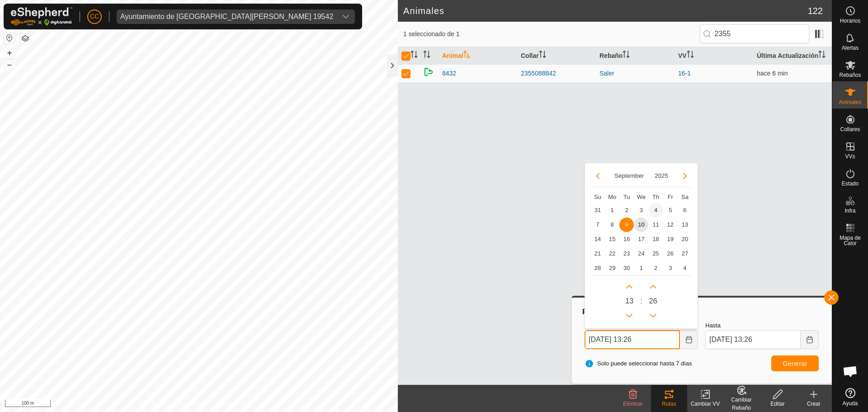 The image size is (868, 412). Describe the element at coordinates (655, 268) in the screenshot. I see `span: 2` at that location.